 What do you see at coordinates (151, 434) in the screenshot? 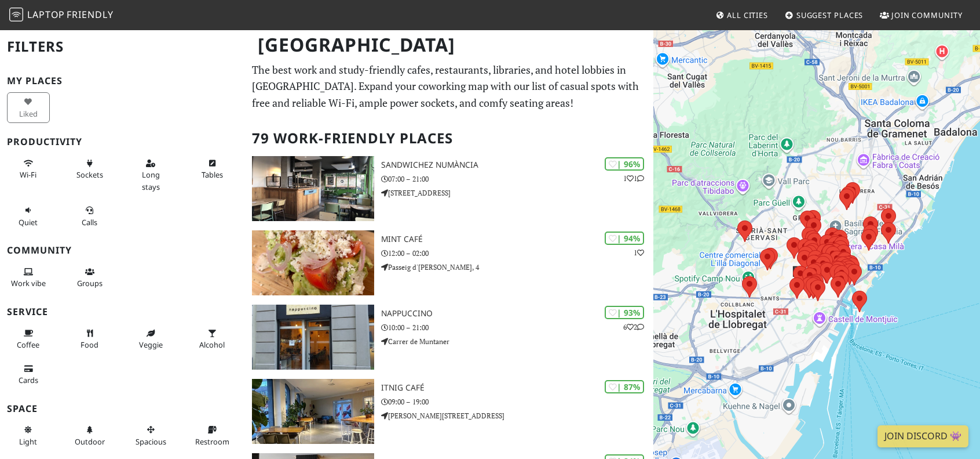
I see `button: Spacious` at bounding box center [151, 434].